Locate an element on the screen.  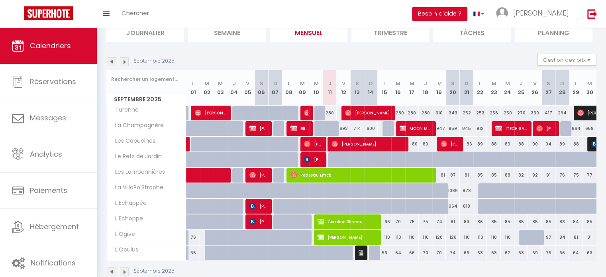
div: 714 is located at coordinates (357, 128).